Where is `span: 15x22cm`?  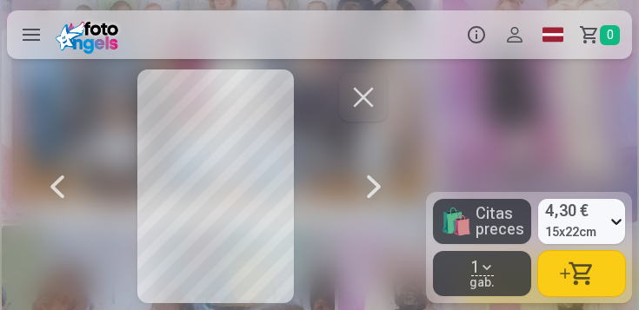 span: 15x22cm is located at coordinates (570, 232).